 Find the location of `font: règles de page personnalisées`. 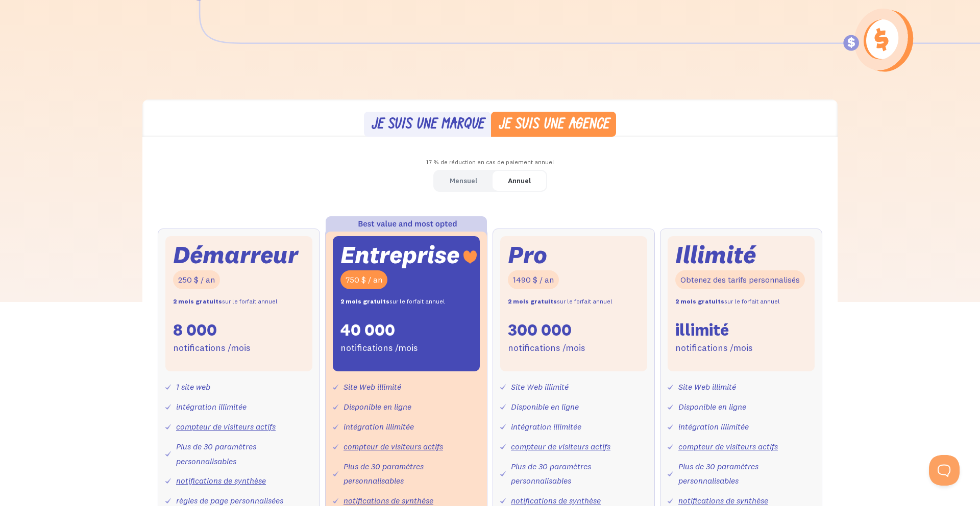

font: règles de page personnalisées is located at coordinates (230, 501).